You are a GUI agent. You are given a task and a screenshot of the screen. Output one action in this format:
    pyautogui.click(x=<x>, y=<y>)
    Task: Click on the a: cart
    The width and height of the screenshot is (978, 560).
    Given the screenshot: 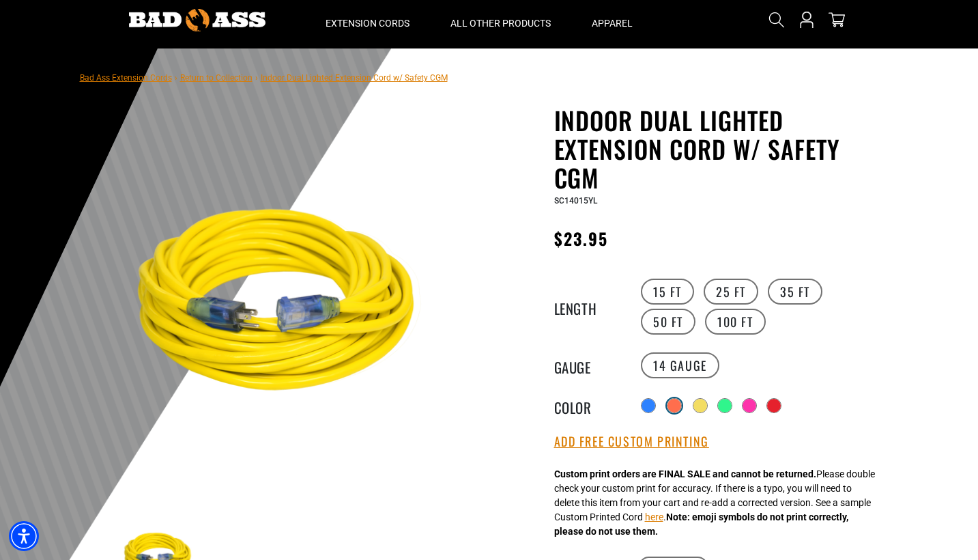 What is the action you would take?
    pyautogui.click(x=837, y=20)
    